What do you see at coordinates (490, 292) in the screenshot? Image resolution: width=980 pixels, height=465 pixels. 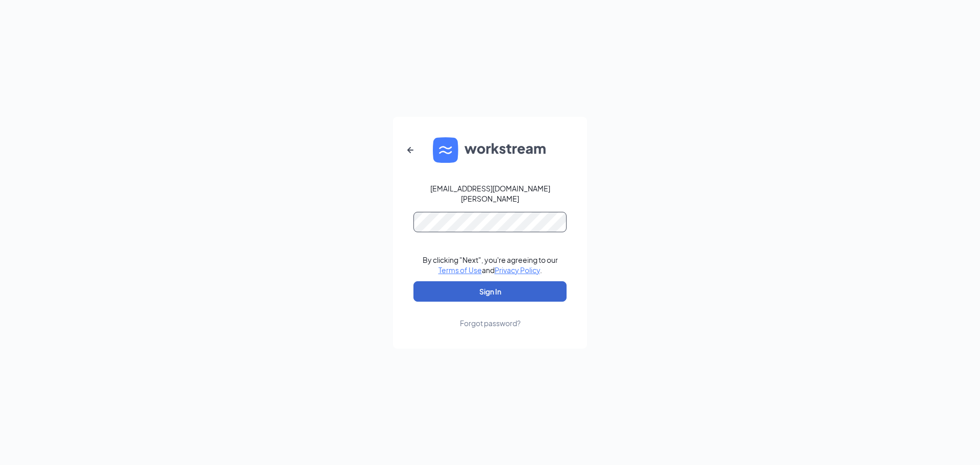 I see `button: Sign In` at bounding box center [490, 292].